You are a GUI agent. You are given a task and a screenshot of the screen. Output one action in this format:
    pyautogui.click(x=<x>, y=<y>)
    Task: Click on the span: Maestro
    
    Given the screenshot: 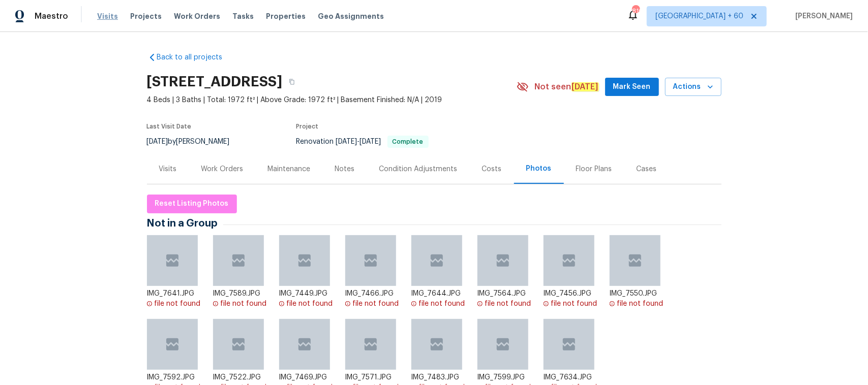 What is the action you would take?
    pyautogui.click(x=52, y=16)
    